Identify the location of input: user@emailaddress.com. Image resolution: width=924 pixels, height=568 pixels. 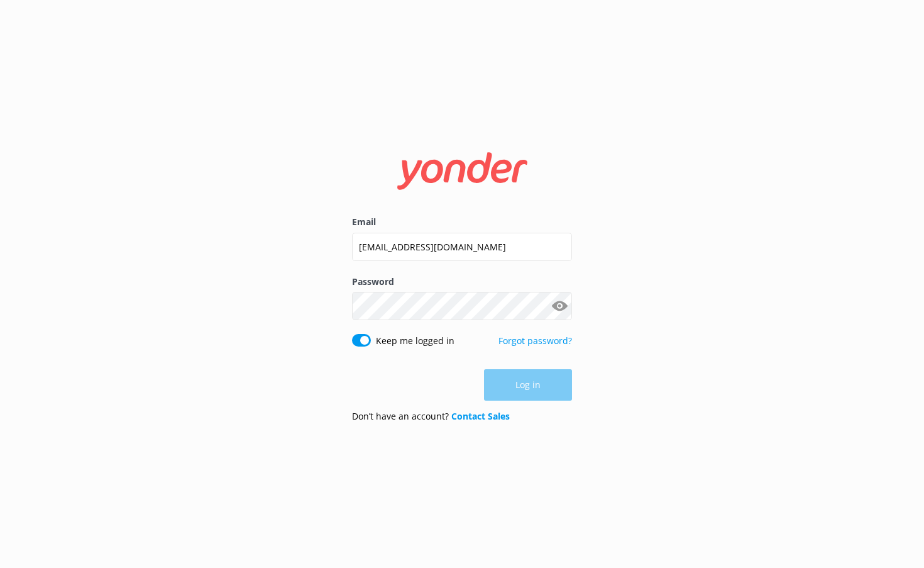
(462, 247).